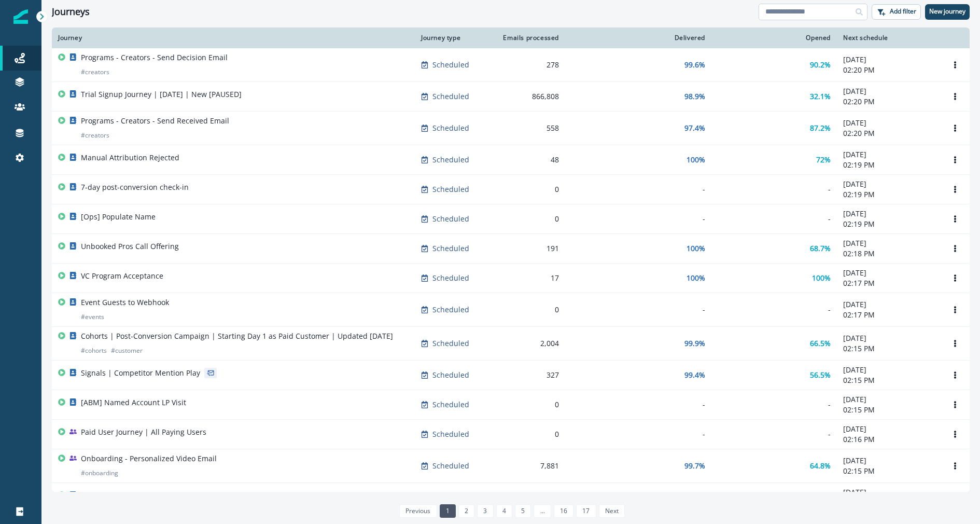  I want to click on div: Journey type, so click(454, 38).